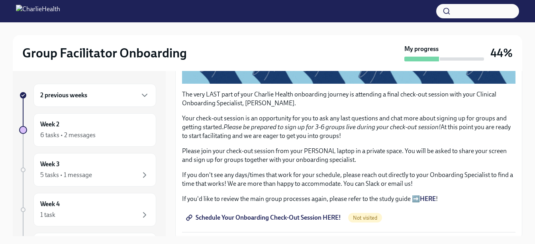 The image size is (535, 244). I want to click on a: Week 26 tasks • 2 messages, so click(88, 130).